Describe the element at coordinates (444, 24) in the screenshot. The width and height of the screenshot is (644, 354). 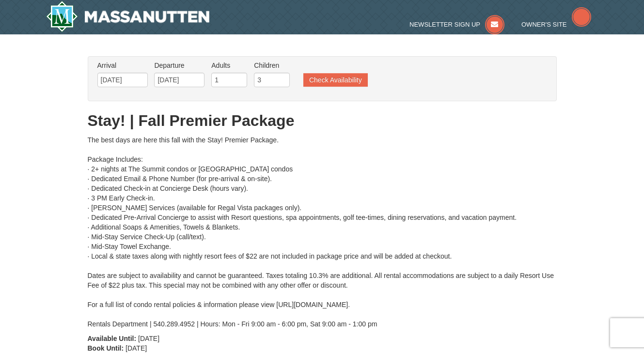
I see `span: Newsletter Sign Up` at that location.